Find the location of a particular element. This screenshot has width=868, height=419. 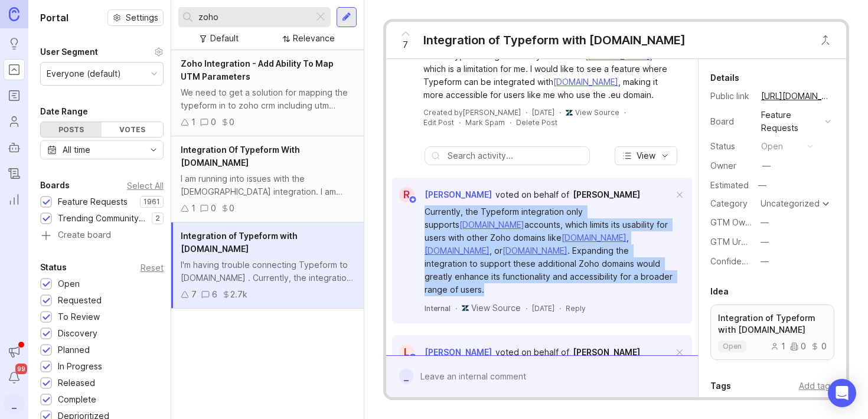

div: Select All is located at coordinates (145, 185).